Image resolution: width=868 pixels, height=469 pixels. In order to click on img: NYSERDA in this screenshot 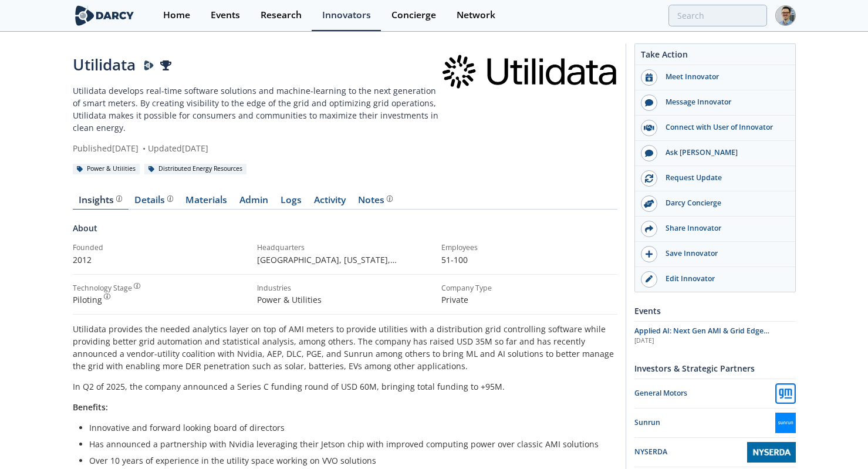, I will do `click(772, 452)`.